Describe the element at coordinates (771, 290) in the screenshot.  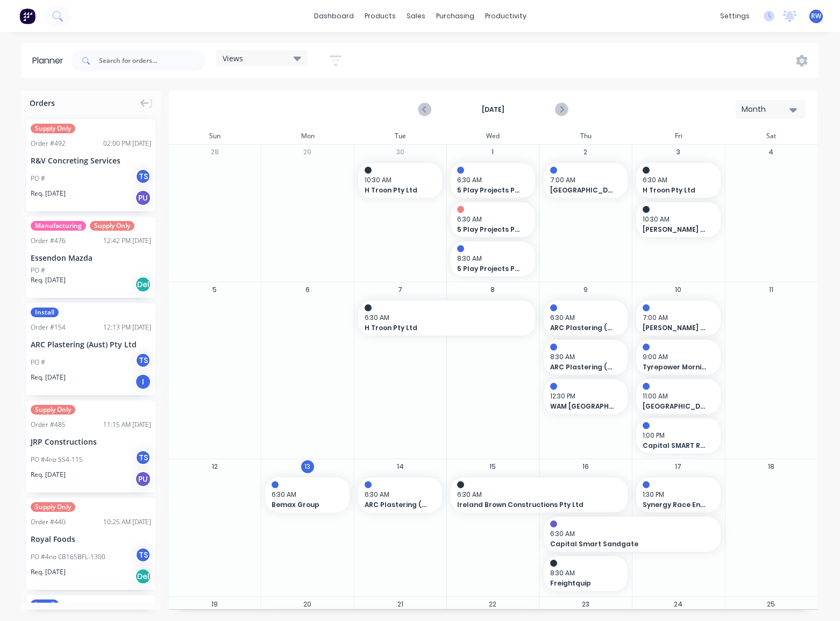
I see `button: 11` at that location.